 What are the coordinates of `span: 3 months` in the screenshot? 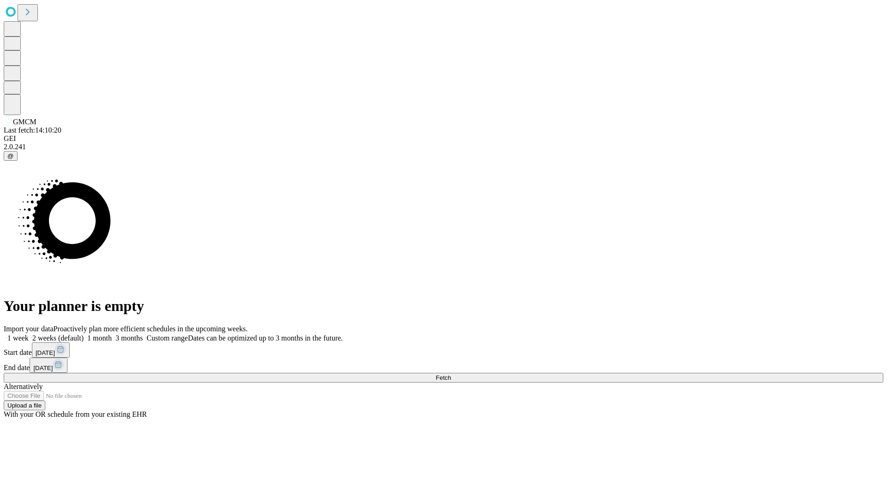 It's located at (129, 338).